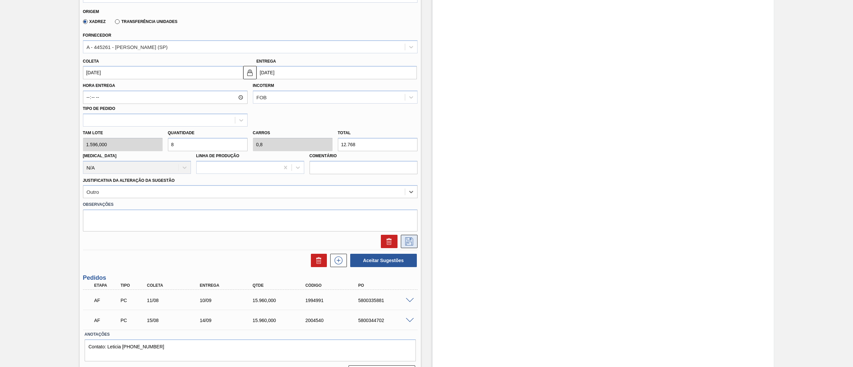 The height and width of the screenshot is (367, 853). What do you see at coordinates (262, 97) in the screenshot?
I see `div: FOB` at bounding box center [262, 97].